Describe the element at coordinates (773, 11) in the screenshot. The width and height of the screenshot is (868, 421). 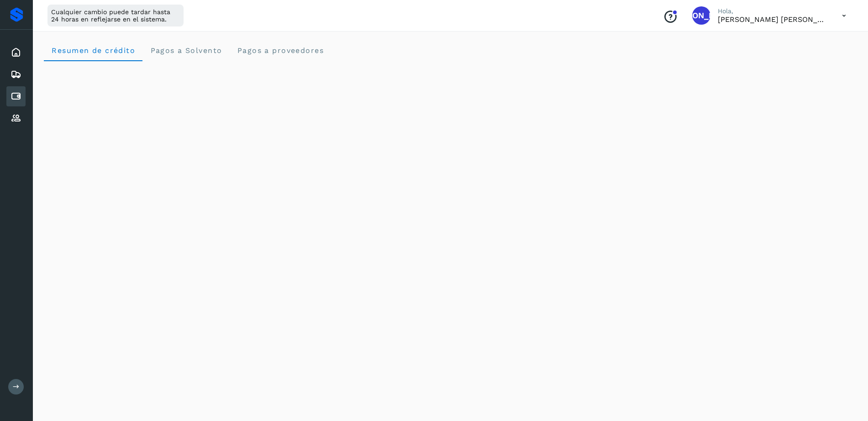
I see `p: Hola,` at that location.